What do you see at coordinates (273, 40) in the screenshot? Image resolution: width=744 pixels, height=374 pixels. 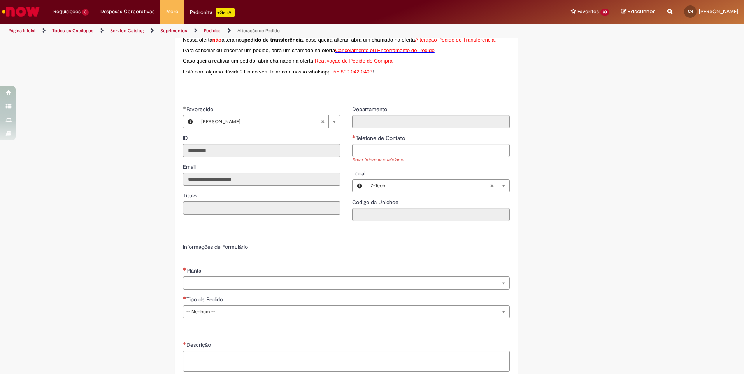 I see `strong: pedido de transferência` at bounding box center [273, 40].